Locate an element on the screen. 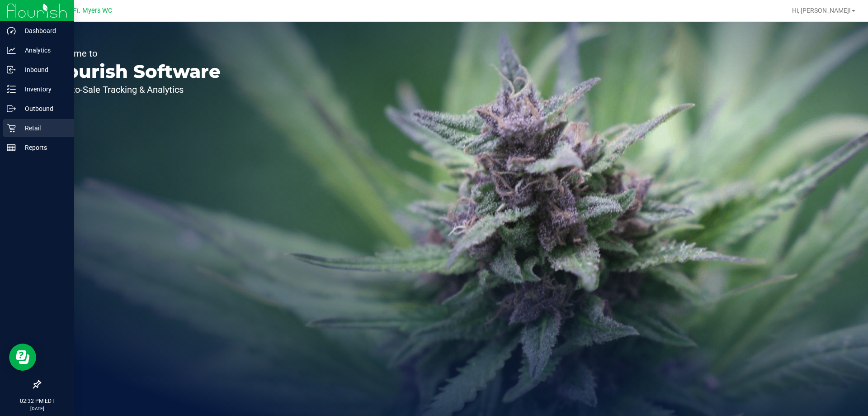 The height and width of the screenshot is (416, 868). inline-svg: Inventory is located at coordinates (12, 89).